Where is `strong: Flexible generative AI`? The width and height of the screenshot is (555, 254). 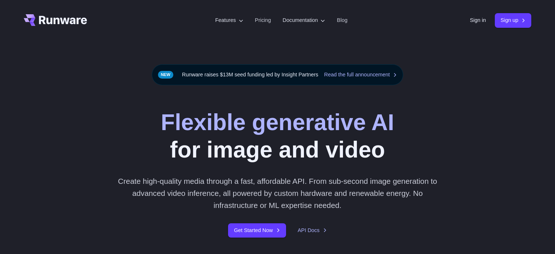 strong: Flexible generative AI is located at coordinates (277, 122).